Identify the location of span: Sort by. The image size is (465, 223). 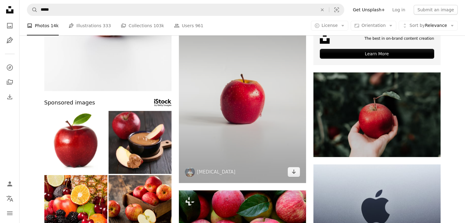
(417, 25).